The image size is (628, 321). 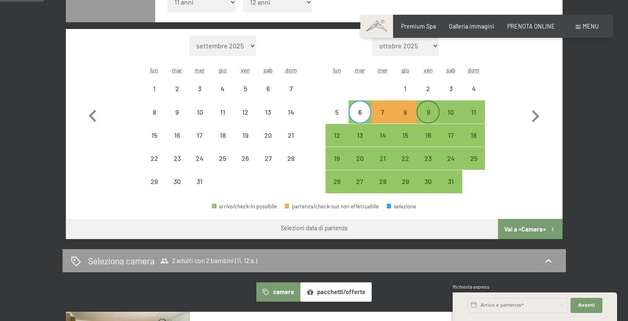 I want to click on div: 29, so click(x=405, y=188).